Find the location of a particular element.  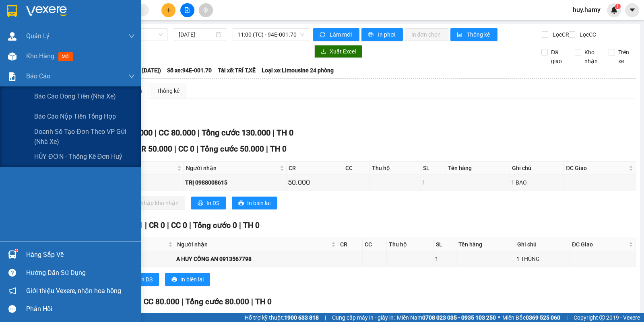

span: Giới thiệu Vexere, nhận hoa hồng is located at coordinates (74, 291).